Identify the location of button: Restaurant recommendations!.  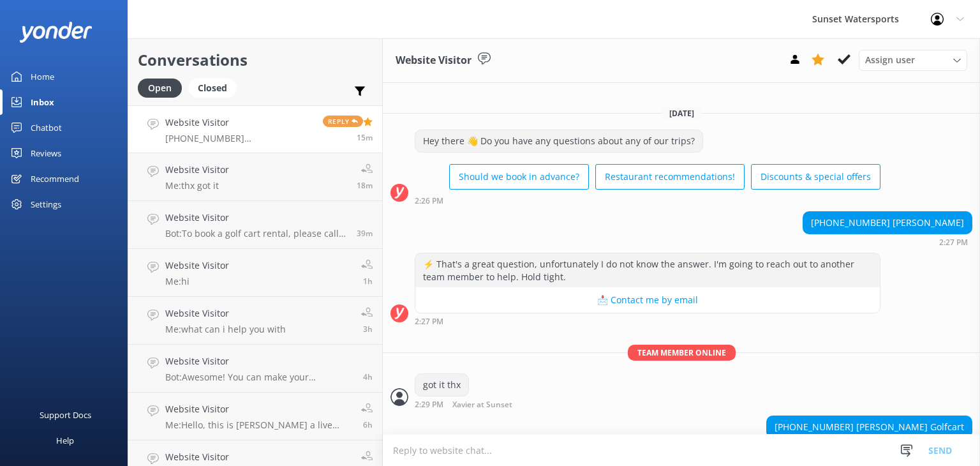
(670, 176).